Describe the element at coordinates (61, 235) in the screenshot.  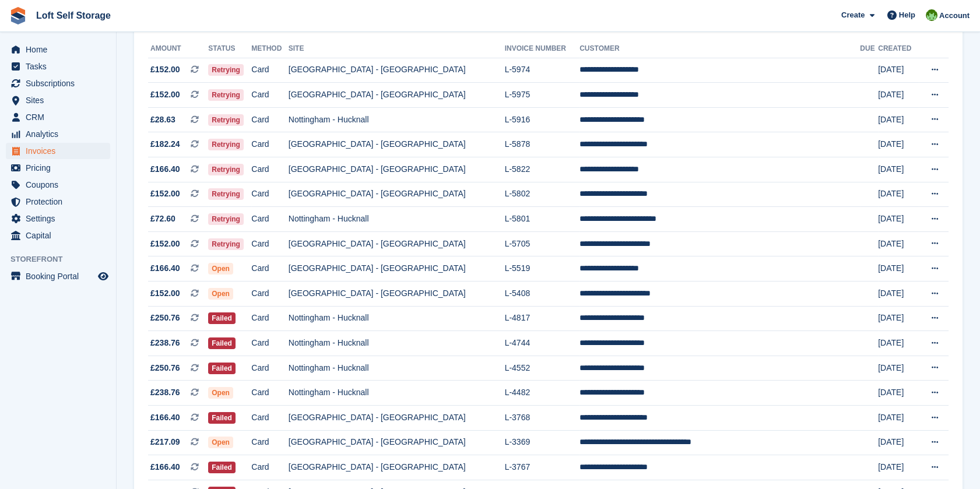
I see `span: Capital` at that location.